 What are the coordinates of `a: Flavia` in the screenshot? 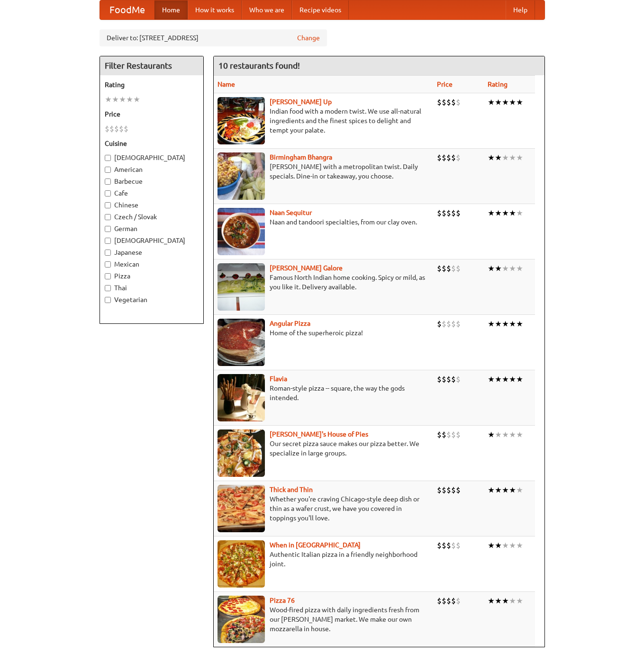 It's located at (278, 378).